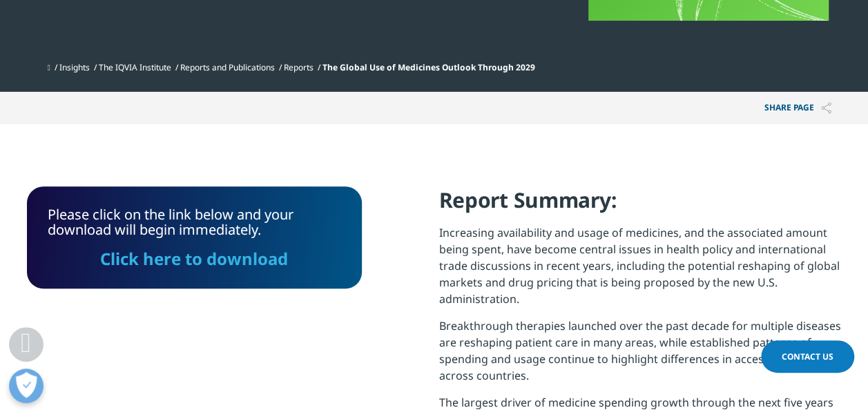  Describe the element at coordinates (228, 67) in the screenshot. I see `a: Reports and Publications` at that location.